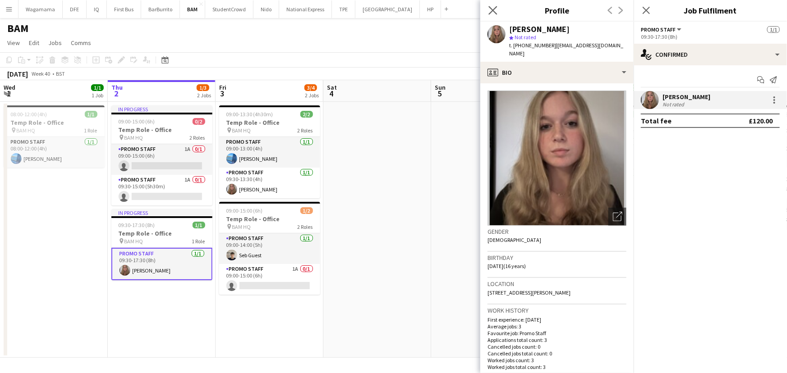 The image size is (787, 373). What do you see at coordinates (557, 347) in the screenshot?
I see `p: Cancelled jobs count: 0` at bounding box center [557, 347].